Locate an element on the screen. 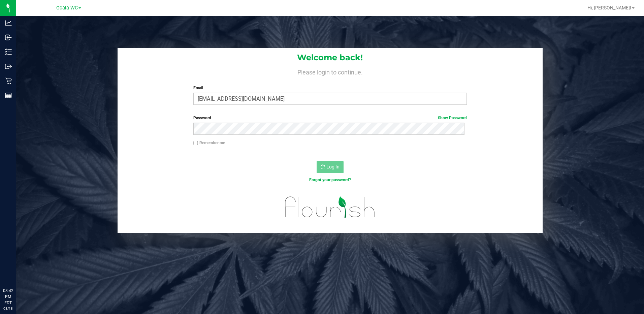  p: 08/18 is located at coordinates (8, 308).